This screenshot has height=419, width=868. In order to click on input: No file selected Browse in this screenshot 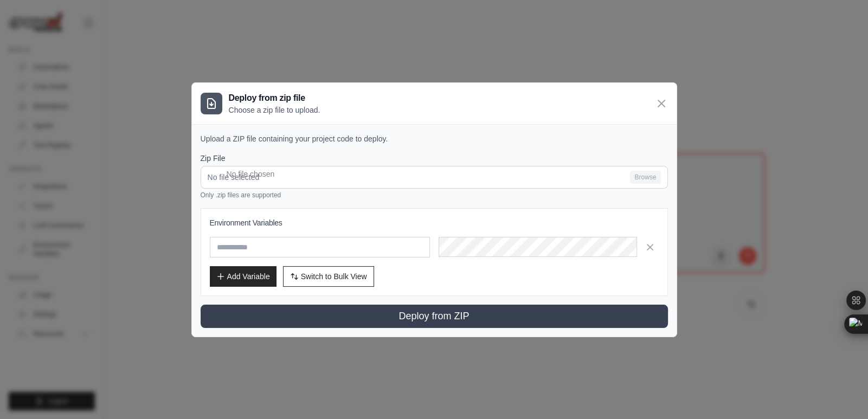, I will do `click(434, 178)`.